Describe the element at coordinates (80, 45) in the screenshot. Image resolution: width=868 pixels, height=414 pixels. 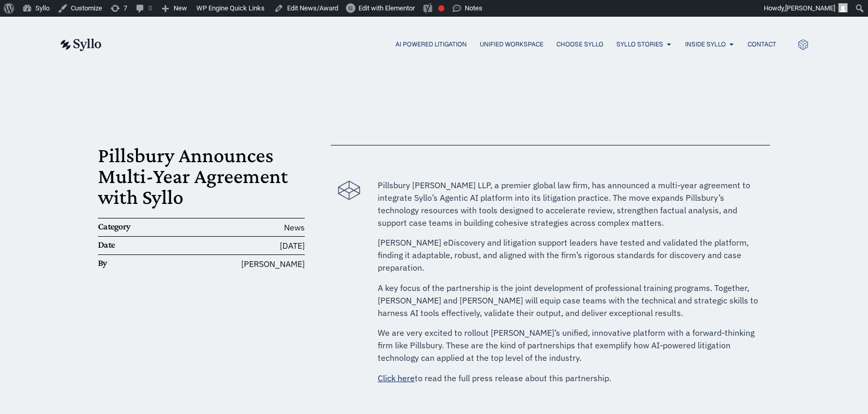
I see `img: syllo` at that location.